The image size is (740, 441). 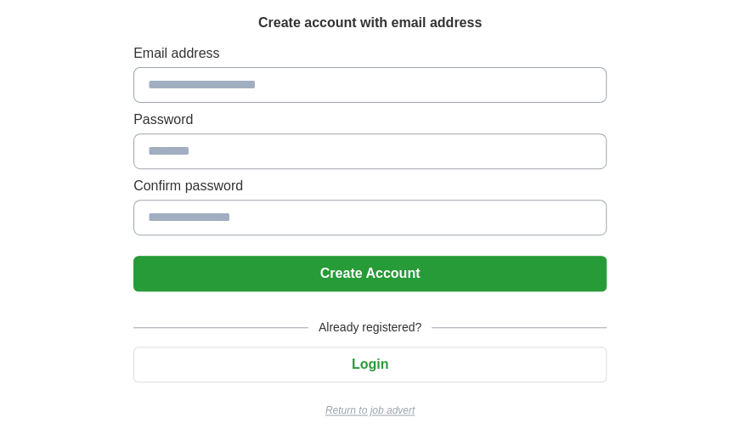 What do you see at coordinates (370, 120) in the screenshot?
I see `label: Password` at bounding box center [370, 120].